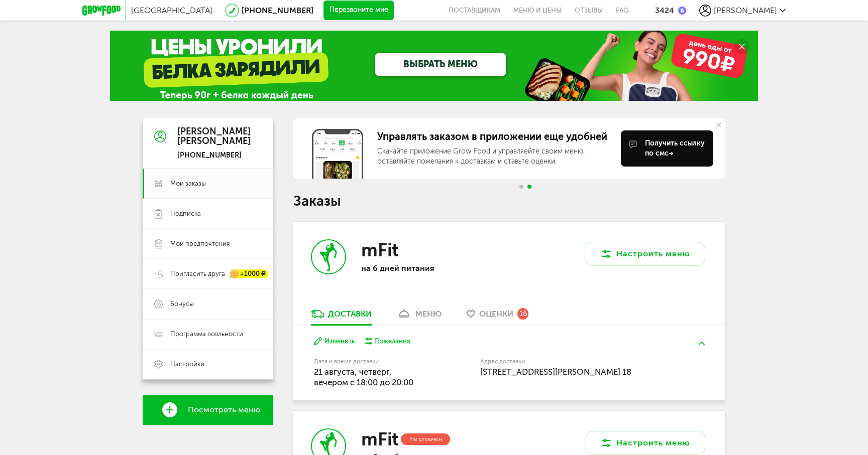 The height and width of the screenshot is (455, 868). I want to click on h1: Заказы, so click(509, 201).